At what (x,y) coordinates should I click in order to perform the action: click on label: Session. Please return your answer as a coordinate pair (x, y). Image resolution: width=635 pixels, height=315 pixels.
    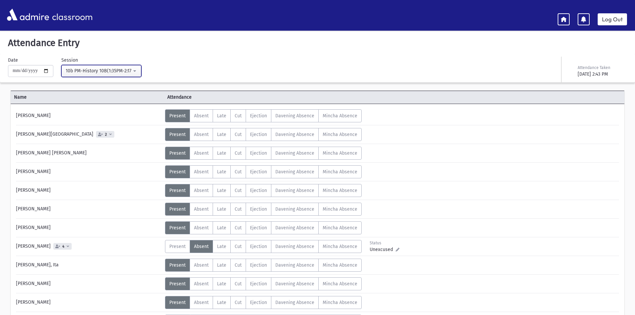
    Looking at the image, I should click on (70, 60).